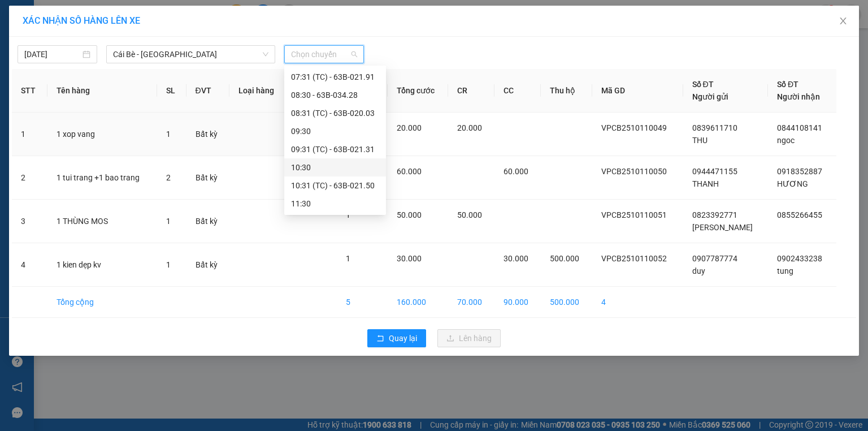 The height and width of the screenshot is (431, 868). I want to click on td: 1 kien dẹp kv, so click(102, 265).